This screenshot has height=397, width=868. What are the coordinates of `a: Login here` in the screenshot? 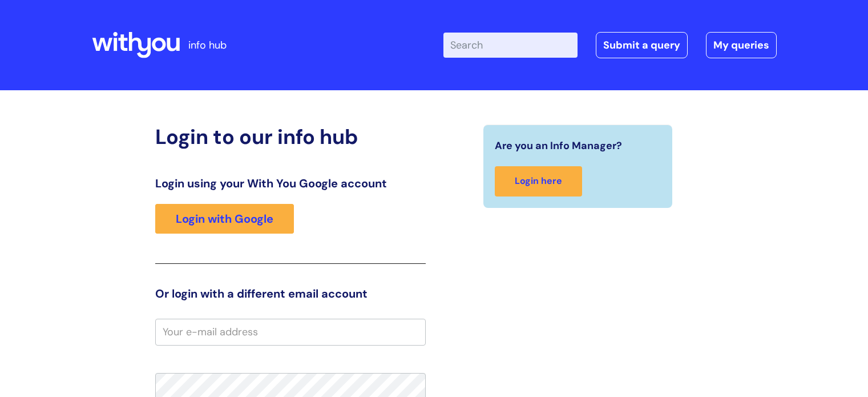 It's located at (538, 181).